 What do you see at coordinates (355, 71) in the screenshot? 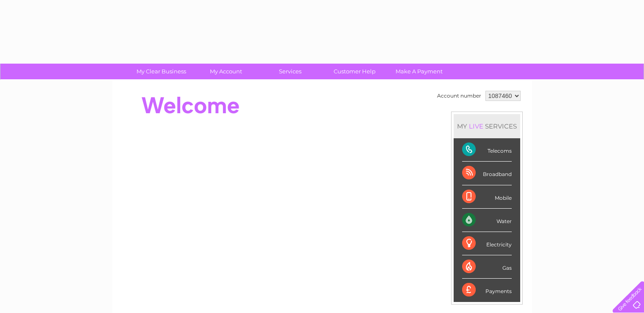
I see `a: Customer Help` at bounding box center [355, 71].